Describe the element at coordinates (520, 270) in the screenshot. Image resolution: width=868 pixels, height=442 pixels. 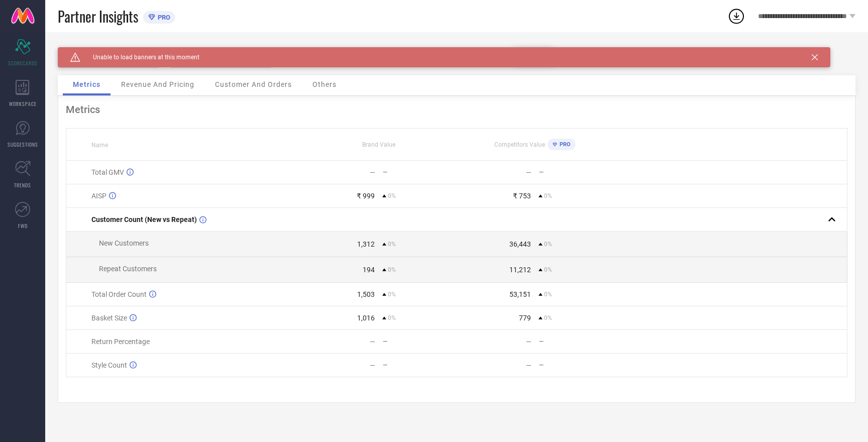
I see `div: 11,212` at that location.